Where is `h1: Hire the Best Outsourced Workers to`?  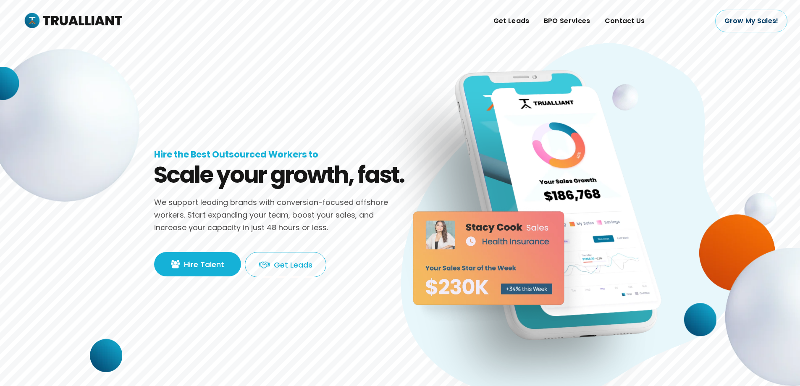
h1: Hire the Best Outsourced Workers to is located at coordinates (236, 154).